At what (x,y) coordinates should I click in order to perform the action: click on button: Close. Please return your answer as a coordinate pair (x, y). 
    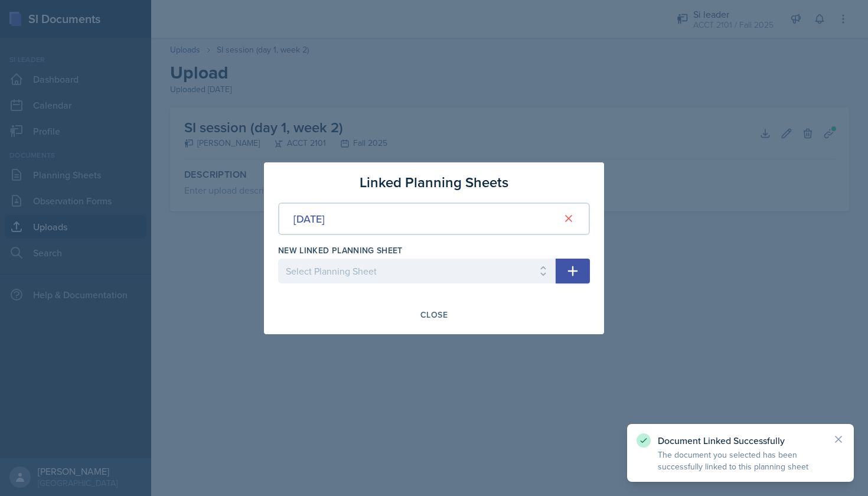
    Looking at the image, I should click on (434, 314).